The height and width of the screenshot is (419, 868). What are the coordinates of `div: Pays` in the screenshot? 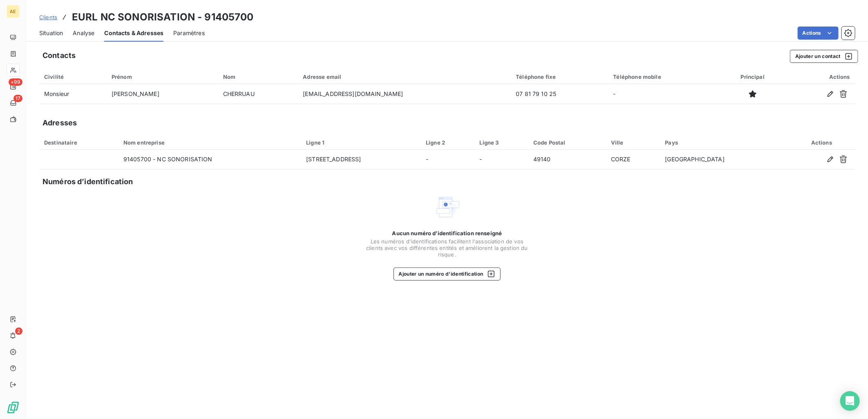 It's located at (724, 142).